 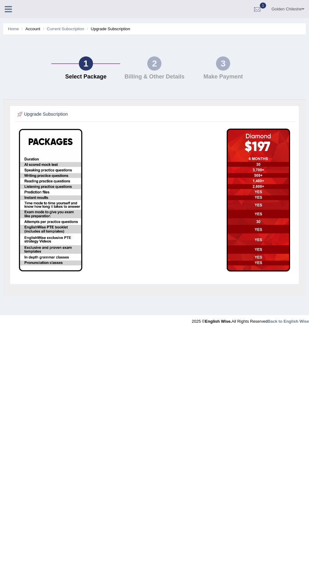 What do you see at coordinates (30, 29) in the screenshot?
I see `li: Account` at bounding box center [30, 29].